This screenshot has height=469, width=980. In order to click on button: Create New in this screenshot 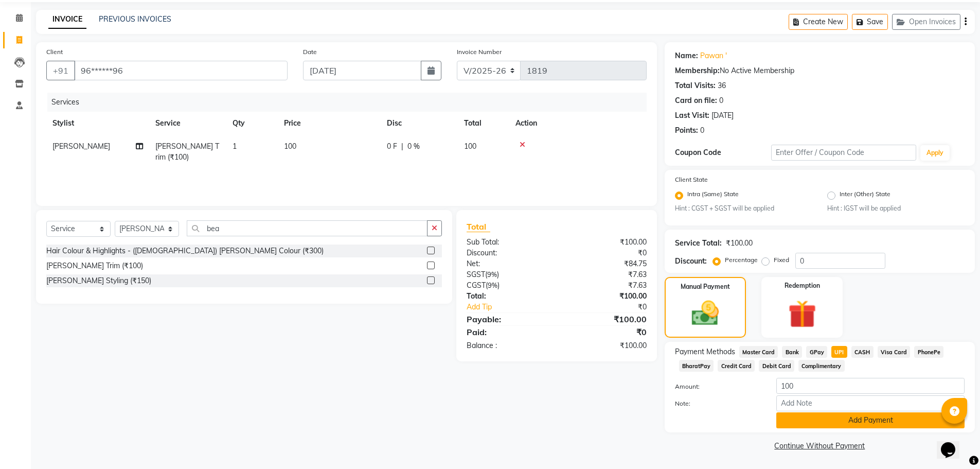, I will do `click(818, 21)`.